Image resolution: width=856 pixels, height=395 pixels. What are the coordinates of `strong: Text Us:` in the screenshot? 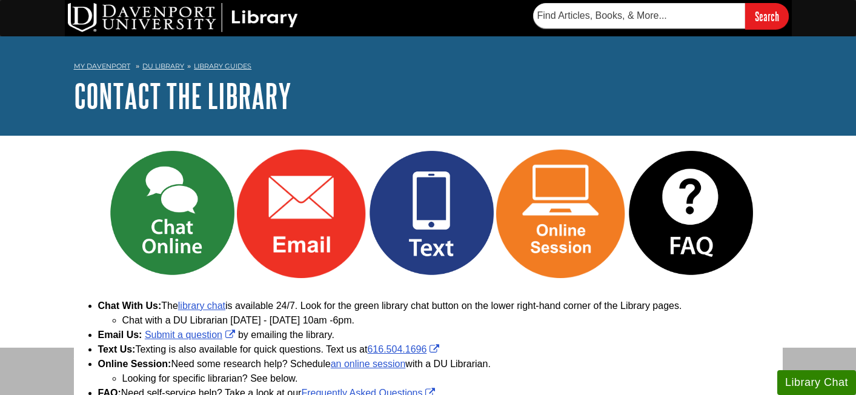 It's located at (117, 349).